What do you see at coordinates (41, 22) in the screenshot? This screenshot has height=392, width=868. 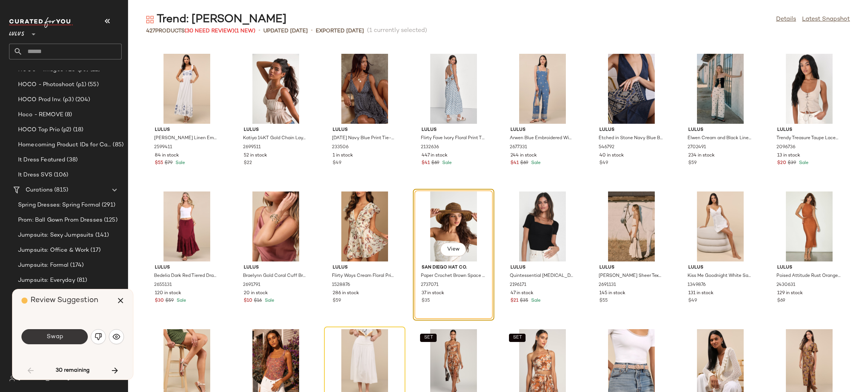 I see `img: cfy_white_logo.C9jOOHJF.svg` at bounding box center [41, 22].